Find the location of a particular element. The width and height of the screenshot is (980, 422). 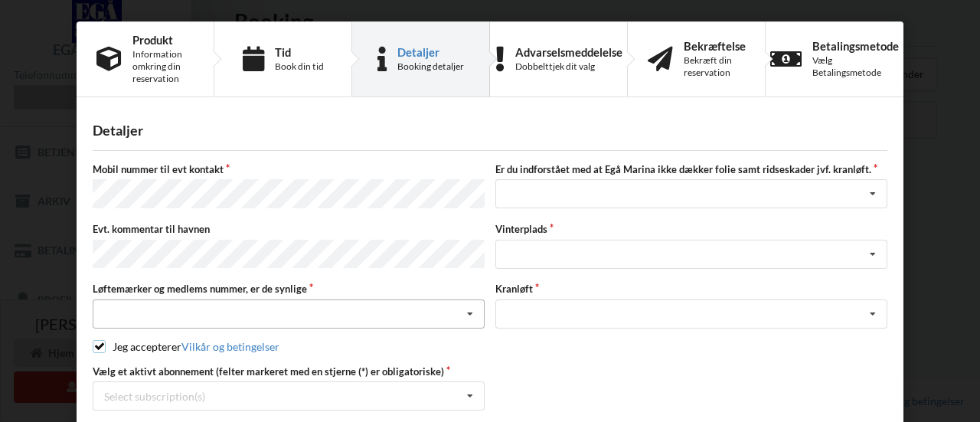

label: Vinterplads is located at coordinates (692, 229).